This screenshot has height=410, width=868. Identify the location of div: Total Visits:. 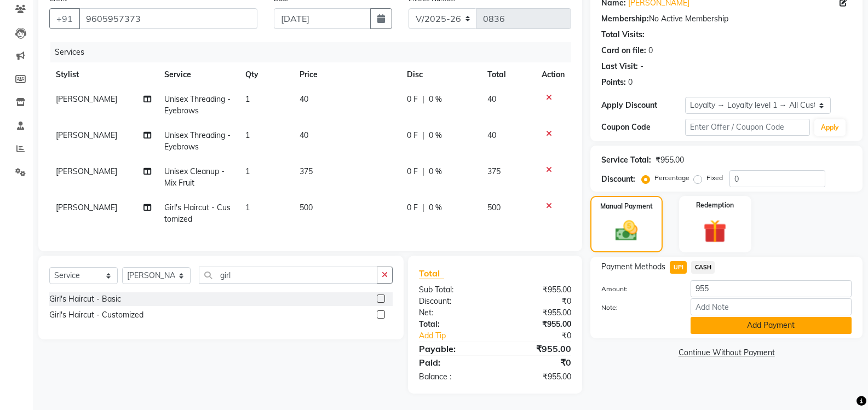
(623, 34).